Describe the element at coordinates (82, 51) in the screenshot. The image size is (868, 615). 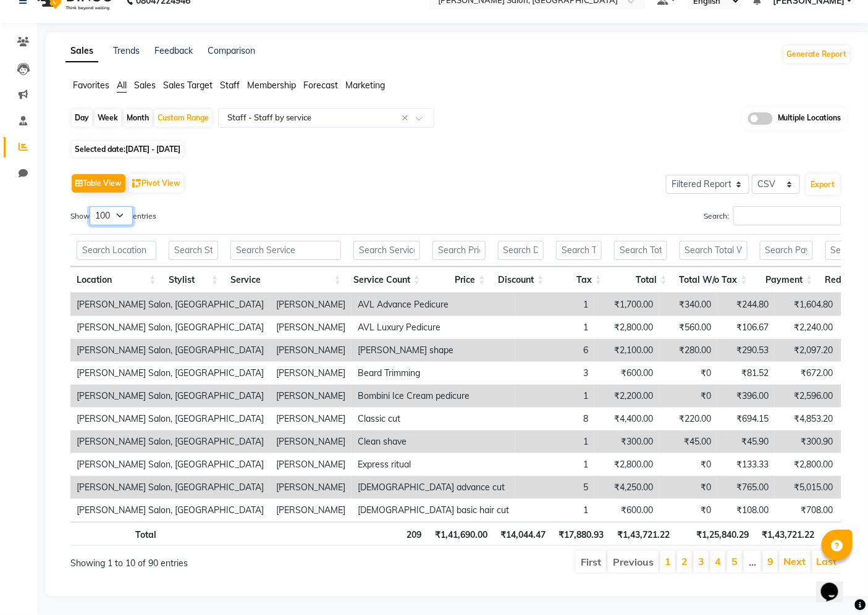
I see `a: Sales` at that location.